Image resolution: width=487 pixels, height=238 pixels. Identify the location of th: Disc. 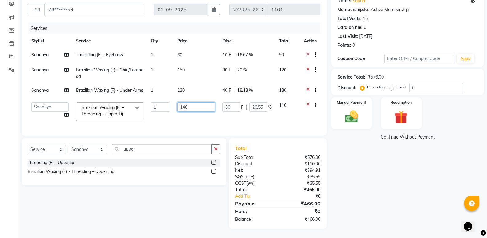
(247, 41).